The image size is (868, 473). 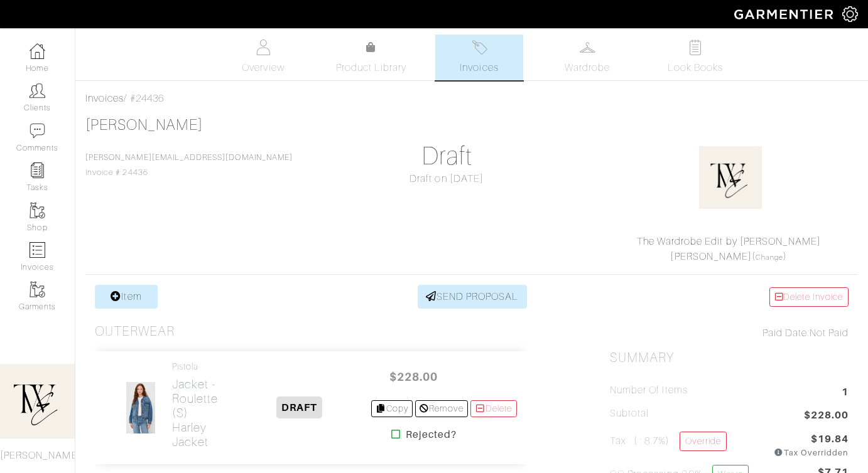 I want to click on img: RTkhxUYjQHbu1h6cZrbdoXoR, so click(x=141, y=408).